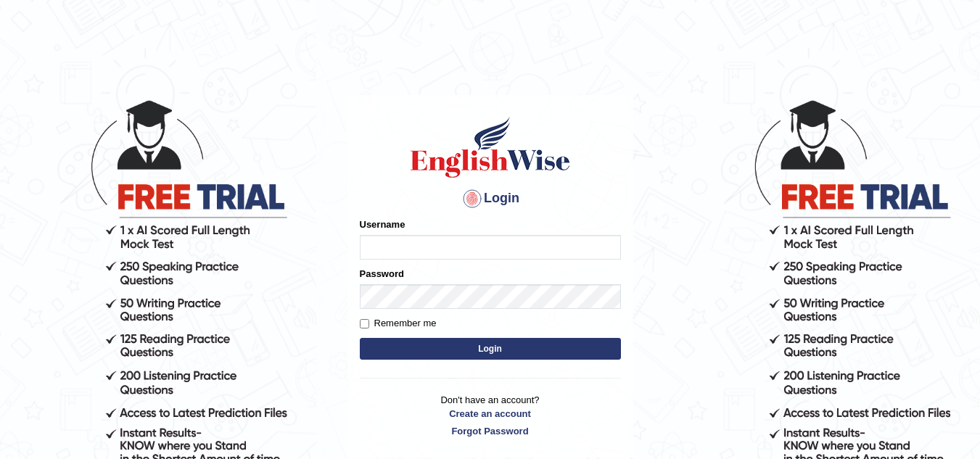  What do you see at coordinates (382, 274) in the screenshot?
I see `label: Password` at bounding box center [382, 274].